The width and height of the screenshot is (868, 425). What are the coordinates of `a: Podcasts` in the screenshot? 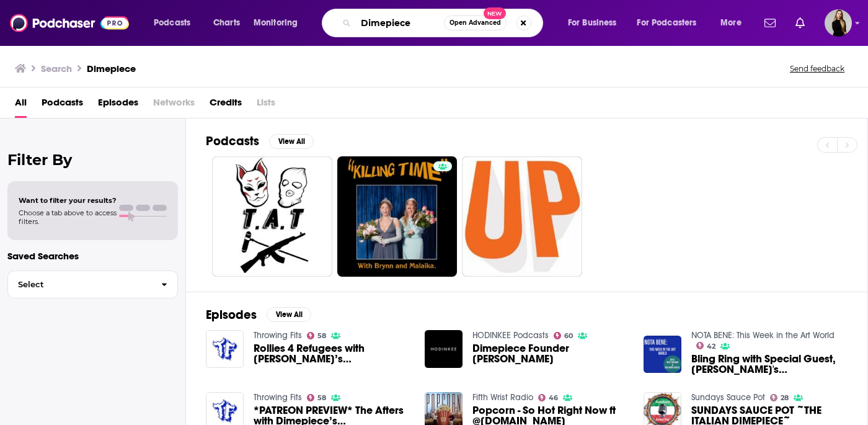 It's located at (62, 105).